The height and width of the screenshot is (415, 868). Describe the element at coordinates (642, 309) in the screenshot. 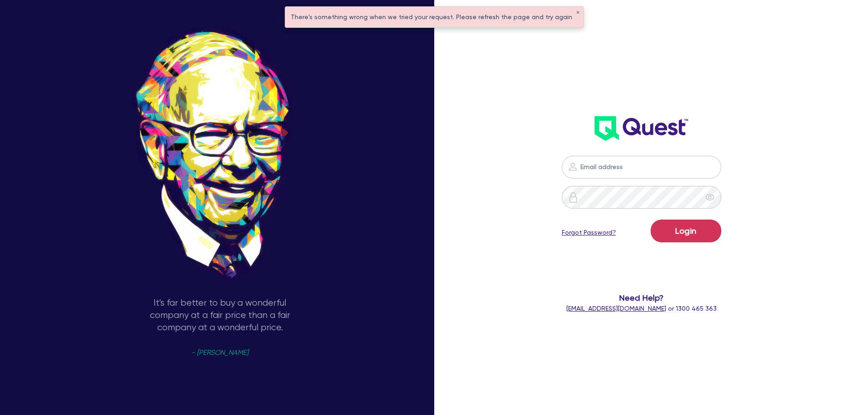

I see `span: or 1300 465 363` at that location.